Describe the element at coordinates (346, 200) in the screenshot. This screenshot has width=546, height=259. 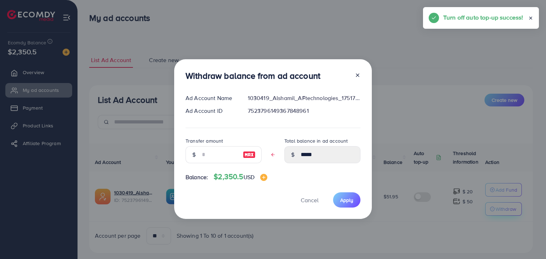
I see `span: Apply` at that location.